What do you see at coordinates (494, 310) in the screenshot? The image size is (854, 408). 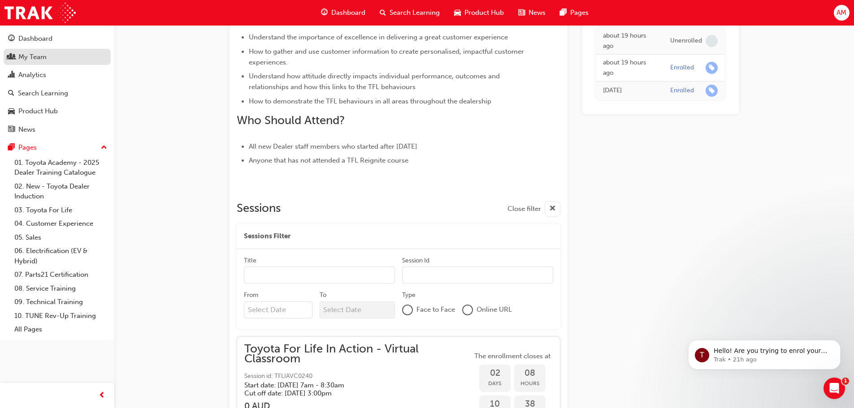 I see `span: Online URL` at bounding box center [494, 310].